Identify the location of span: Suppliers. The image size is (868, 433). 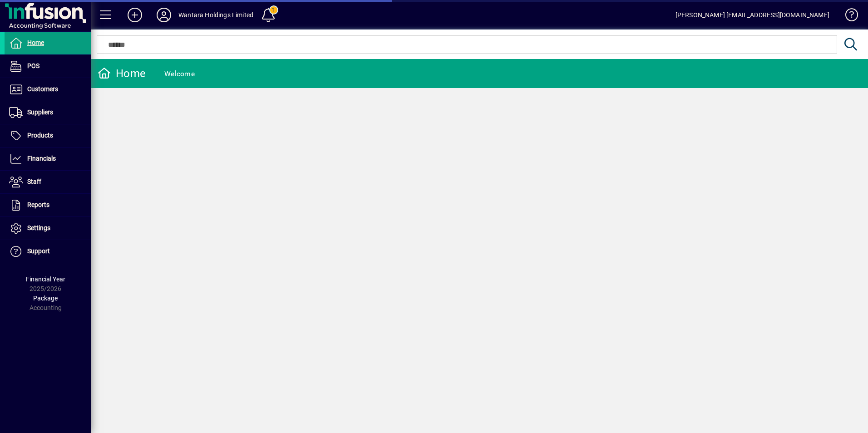
(40, 112).